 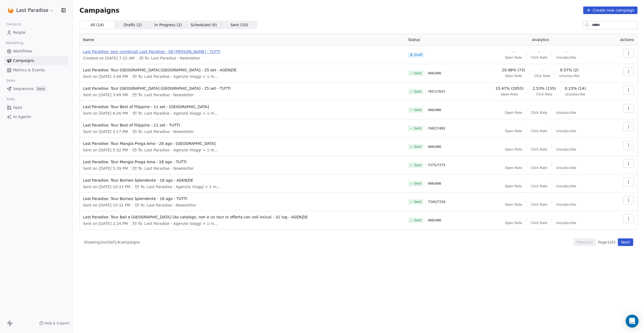 What do you see at coordinates (36, 61) in the screenshot?
I see `a: Campaigns` at bounding box center [36, 61].